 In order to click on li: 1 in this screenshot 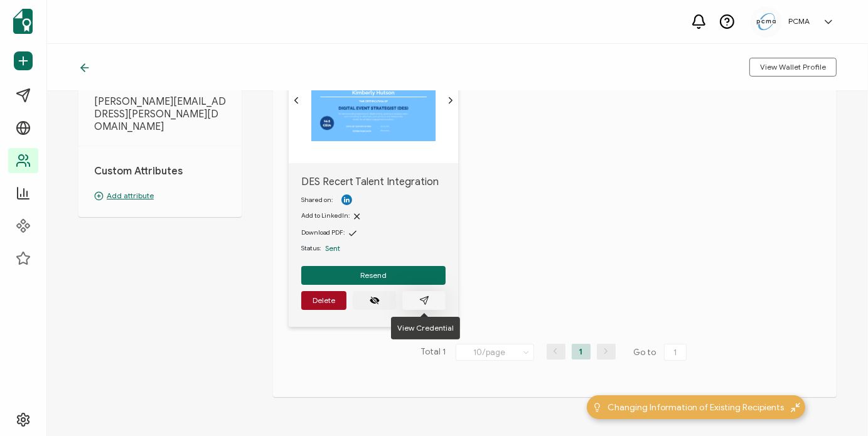, I will do `click(581, 351)`.